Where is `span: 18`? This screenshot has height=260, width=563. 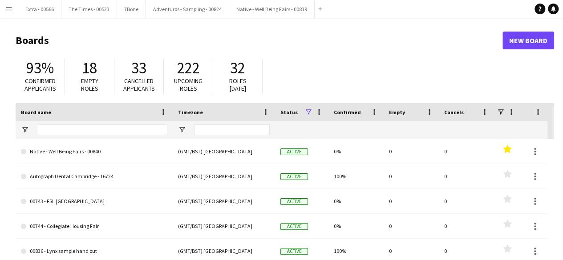
span: 18 is located at coordinates (89, 68).